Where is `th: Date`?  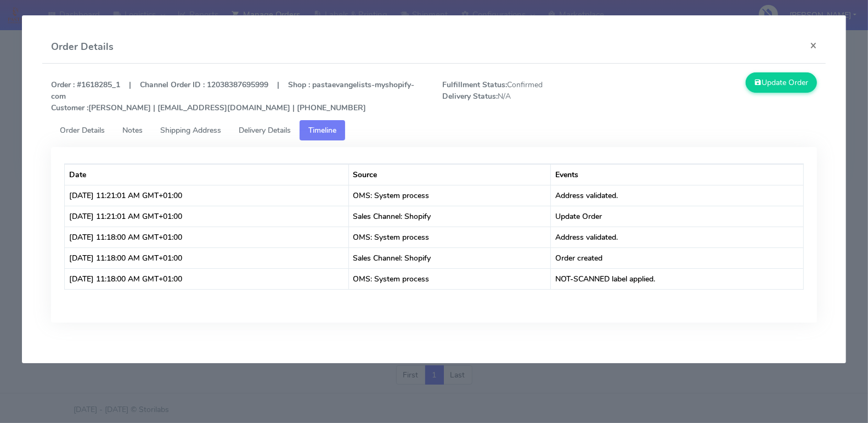 th: Date is located at coordinates (206, 175).